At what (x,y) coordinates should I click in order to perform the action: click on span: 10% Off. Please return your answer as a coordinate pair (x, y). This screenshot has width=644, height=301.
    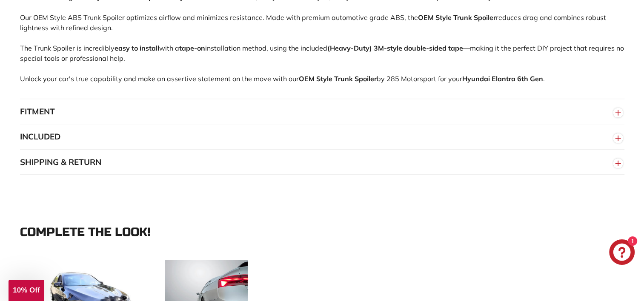
    Looking at the image, I should click on (26, 290).